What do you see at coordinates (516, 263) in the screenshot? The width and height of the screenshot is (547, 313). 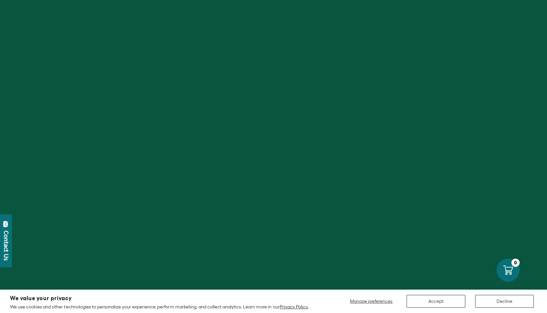 I see `div: 0` at bounding box center [516, 263].